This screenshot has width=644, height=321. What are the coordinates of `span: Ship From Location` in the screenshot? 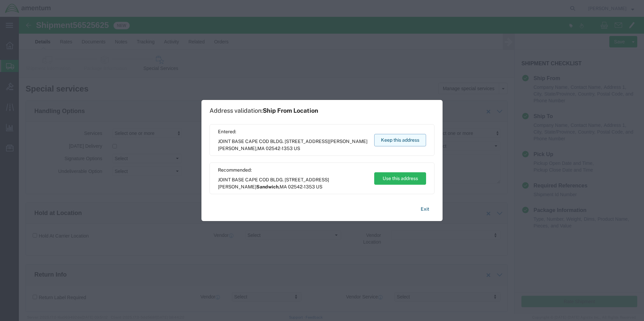 It's located at (290, 110).